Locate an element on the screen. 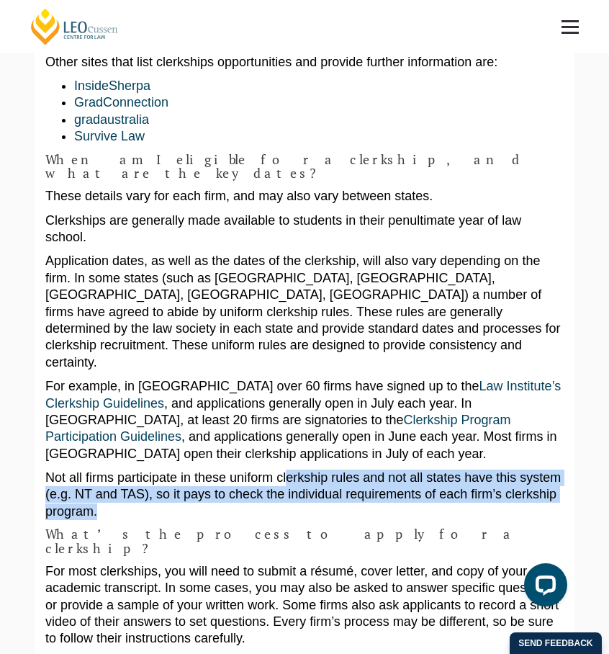 The image size is (609, 654). a: gradaustralia is located at coordinates (112, 120).